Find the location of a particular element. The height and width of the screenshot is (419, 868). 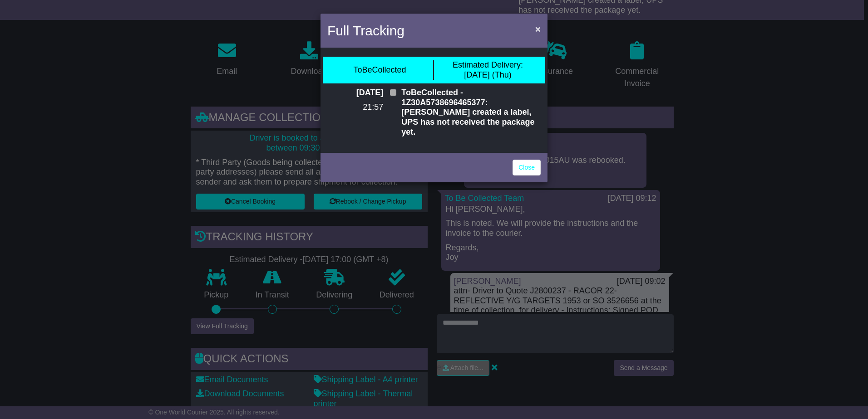

p: 21:57 is located at coordinates (355, 108).